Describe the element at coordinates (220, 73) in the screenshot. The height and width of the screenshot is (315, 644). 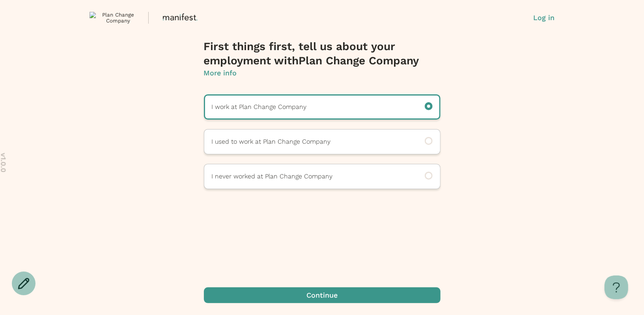
I see `button: More info` at that location.